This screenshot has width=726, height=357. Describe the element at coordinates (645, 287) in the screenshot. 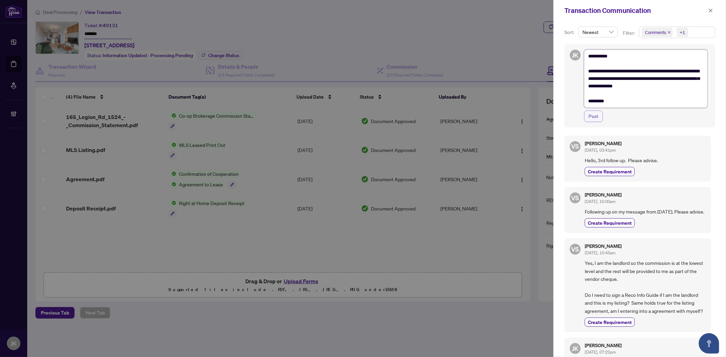

I see `span: Yes, I am the landlord so the commission is at the lowest level and the rest will be provided to ...` at that location.